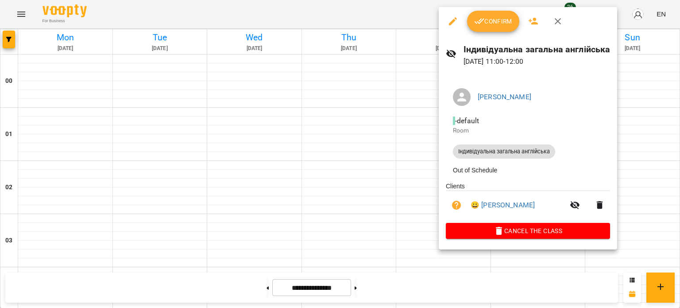 The width and height of the screenshot is (680, 308). Describe the element at coordinates (456, 205) in the screenshot. I see `button: Unpaid. Bill the attendance?` at that location.